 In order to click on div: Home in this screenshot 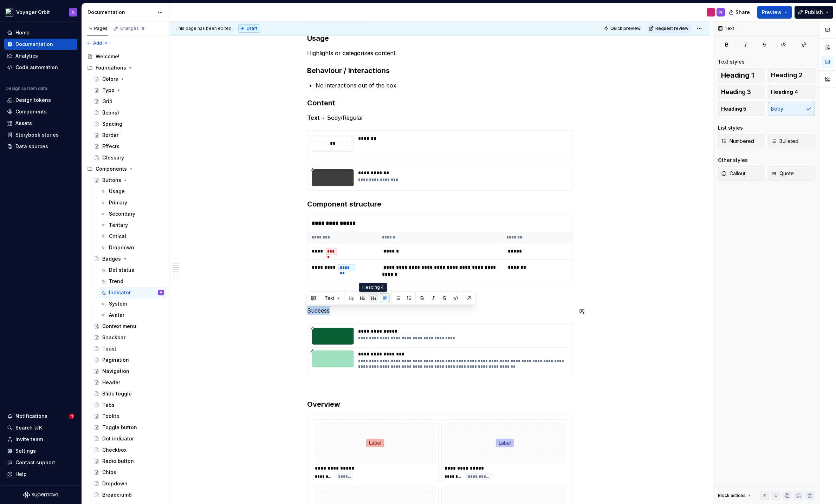, I will do `click(23, 32)`.